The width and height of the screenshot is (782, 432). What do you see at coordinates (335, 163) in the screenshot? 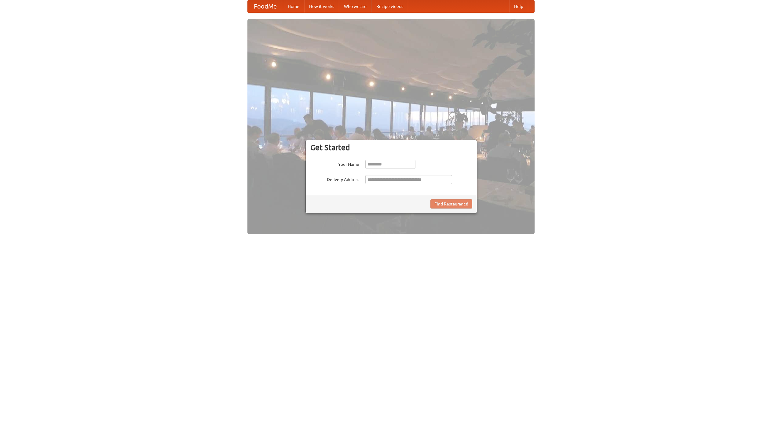
I see `label: Your Name` at bounding box center [335, 163].